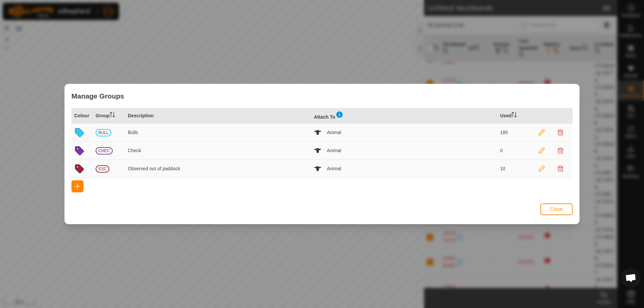 The width and height of the screenshot is (644, 308). What do you see at coordinates (133, 132) in the screenshot?
I see `p-celleditor: Bulls` at bounding box center [133, 132].